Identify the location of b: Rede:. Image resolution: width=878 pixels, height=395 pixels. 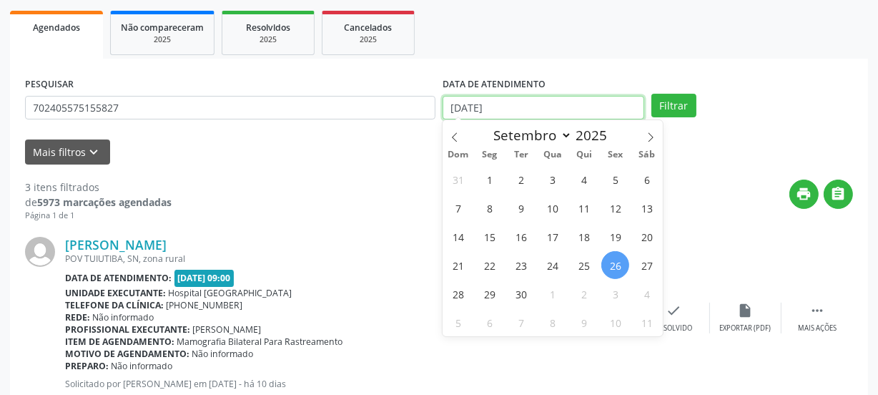
(77, 317).